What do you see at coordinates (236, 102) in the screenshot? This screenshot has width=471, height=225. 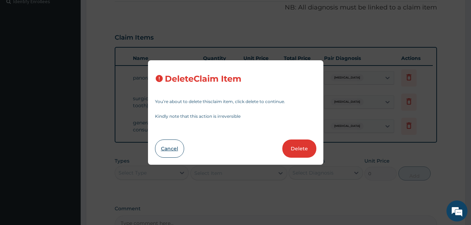 I see `p: You’re about to delete this claim item , click delete to continue.` at bounding box center [236, 102].